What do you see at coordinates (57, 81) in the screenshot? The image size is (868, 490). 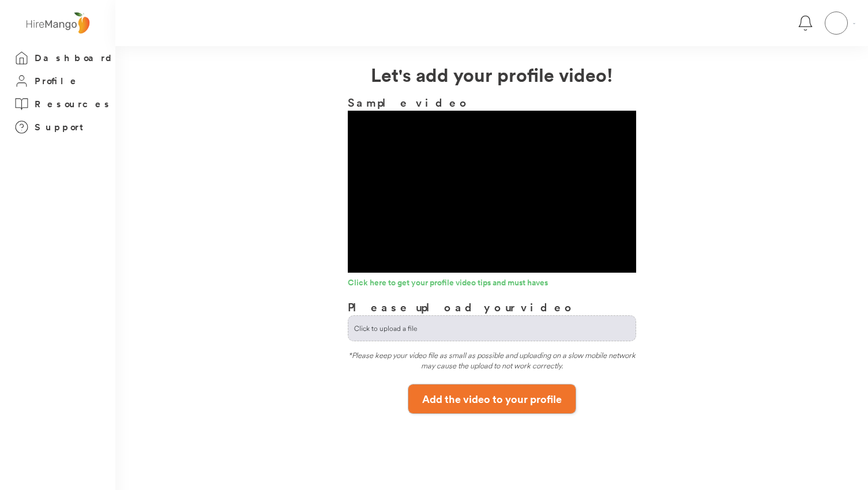 I see `h3: Profile` at bounding box center [57, 81].